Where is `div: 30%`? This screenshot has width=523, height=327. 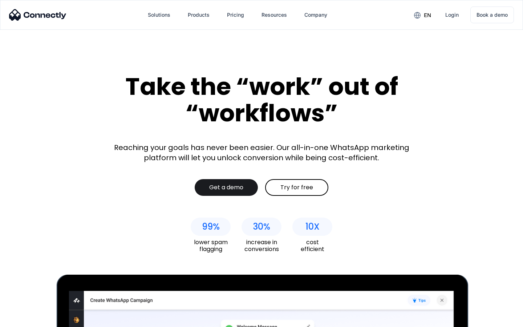 div: 30% is located at coordinates (261, 227).